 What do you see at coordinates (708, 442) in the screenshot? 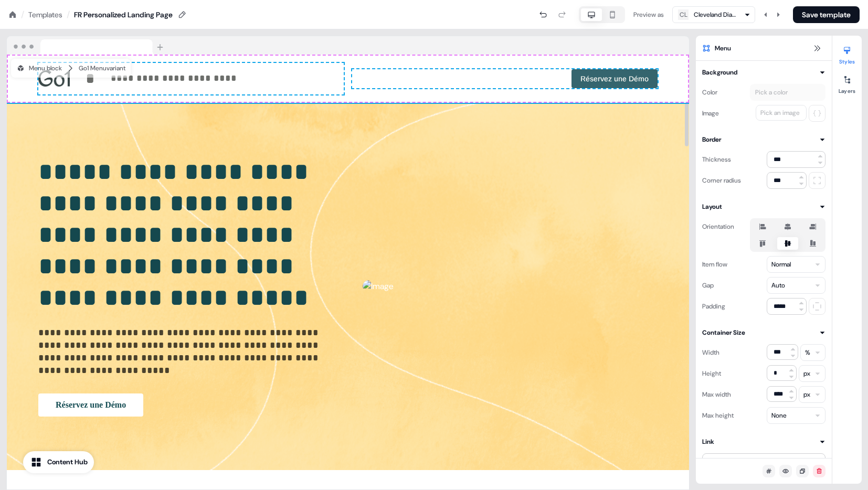
I see `div: Link` at bounding box center [708, 442].